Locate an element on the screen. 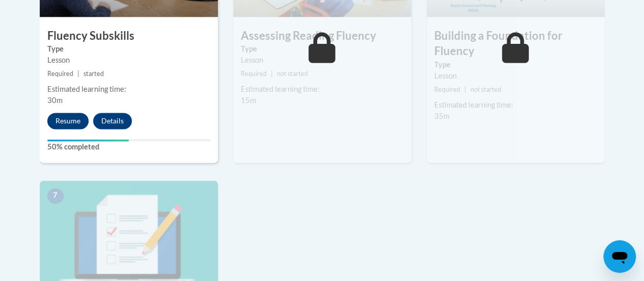 This screenshot has width=644, height=281. span: 35m is located at coordinates (442, 116).